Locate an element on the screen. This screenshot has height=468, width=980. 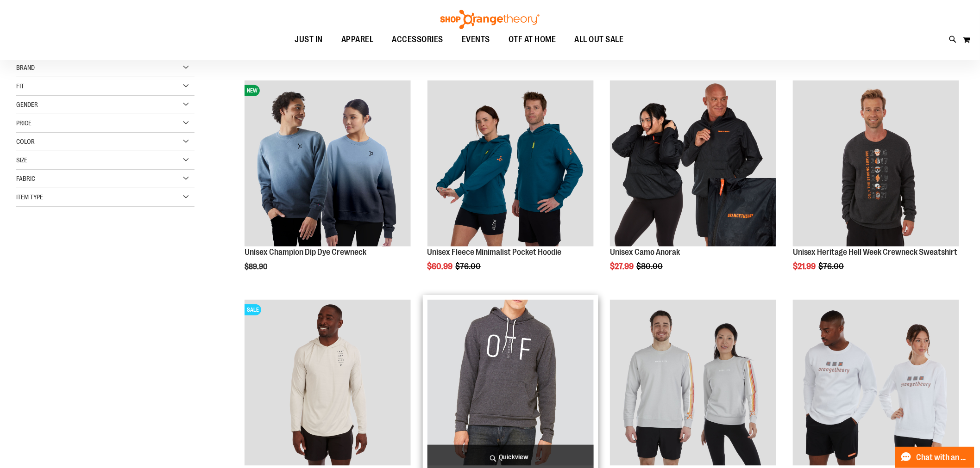
a: Product image for Core Unisex Fleece Pullover is located at coordinates (510, 384).